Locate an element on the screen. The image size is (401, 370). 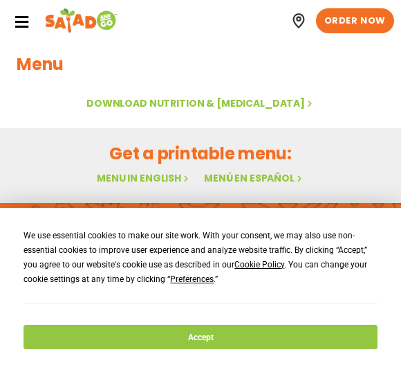
h2: Get a printable menu: is located at coordinates (201, 153).